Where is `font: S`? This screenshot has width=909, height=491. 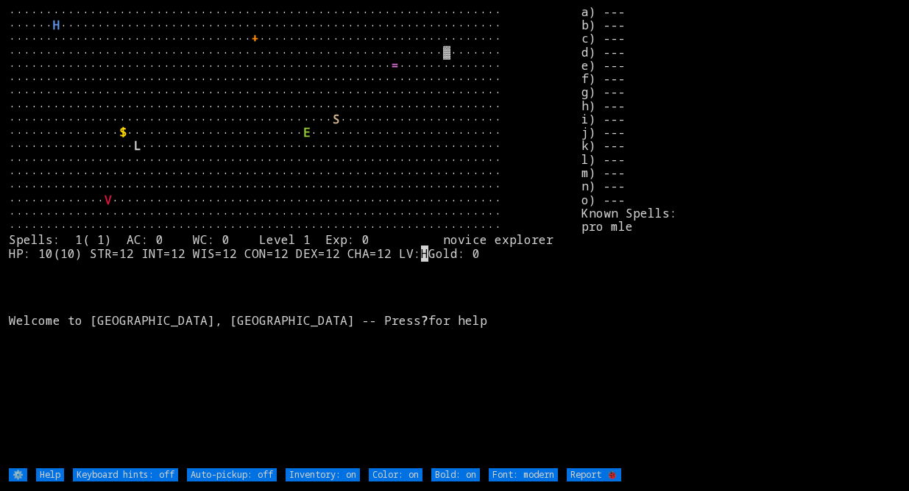 font: S is located at coordinates (336, 119).